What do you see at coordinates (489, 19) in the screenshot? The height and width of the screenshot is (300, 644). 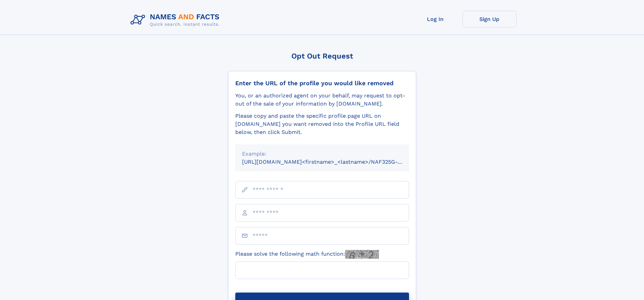 I see `a: Sign Up` at bounding box center [489, 19].